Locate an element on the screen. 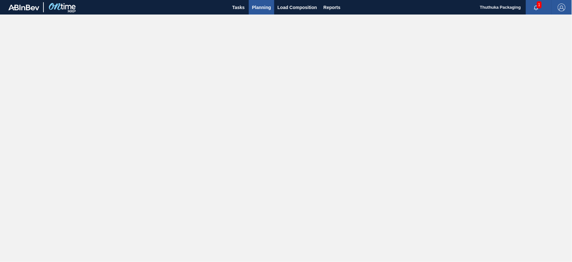 The image size is (572, 262). span: Tasks is located at coordinates (239, 7).